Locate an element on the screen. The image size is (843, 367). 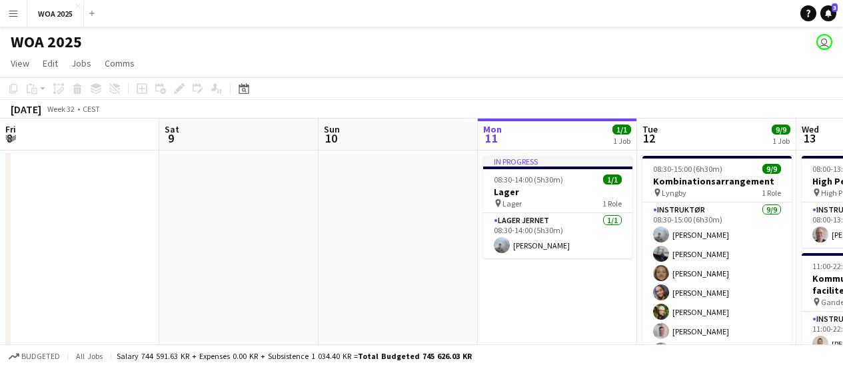
a: Edit is located at coordinates (50, 63).